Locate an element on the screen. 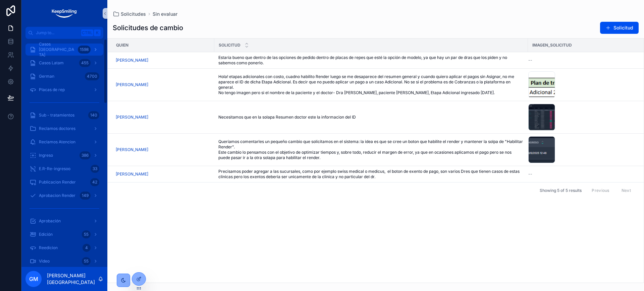  a: Placas de rep is located at coordinates (65, 90).